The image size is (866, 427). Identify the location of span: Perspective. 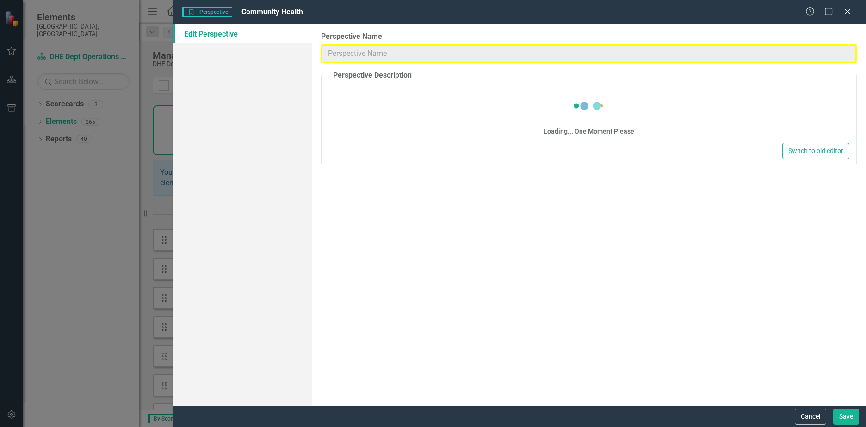
(207, 12).